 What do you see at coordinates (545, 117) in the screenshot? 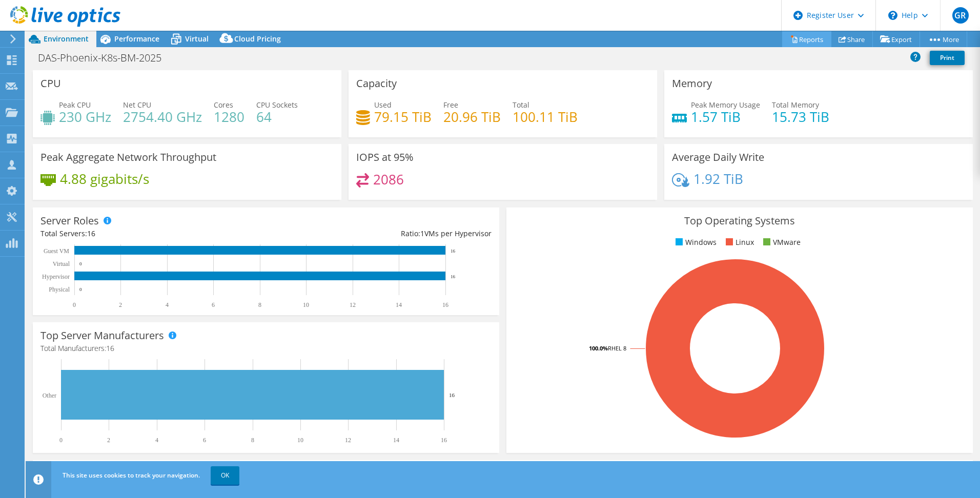
I see `h4: 100.11 TiB` at bounding box center [545, 117].